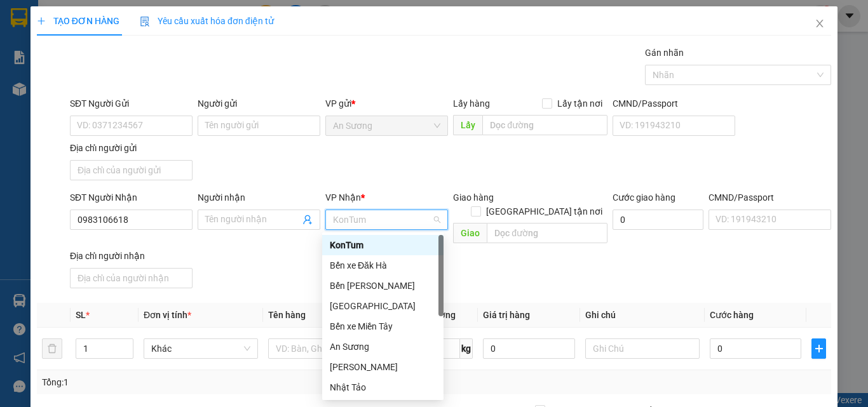 The height and width of the screenshot is (407, 868). Describe the element at coordinates (506, 315) in the screenshot. I see `span: Giá trị hàng` at that location.